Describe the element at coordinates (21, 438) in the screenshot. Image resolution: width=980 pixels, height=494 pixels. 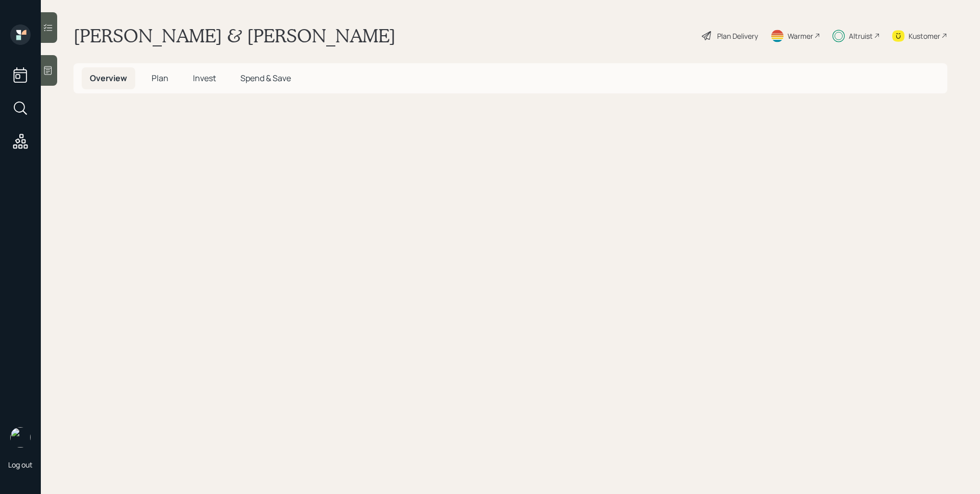
I see `img: james-distasi-headshot.png` at that location.